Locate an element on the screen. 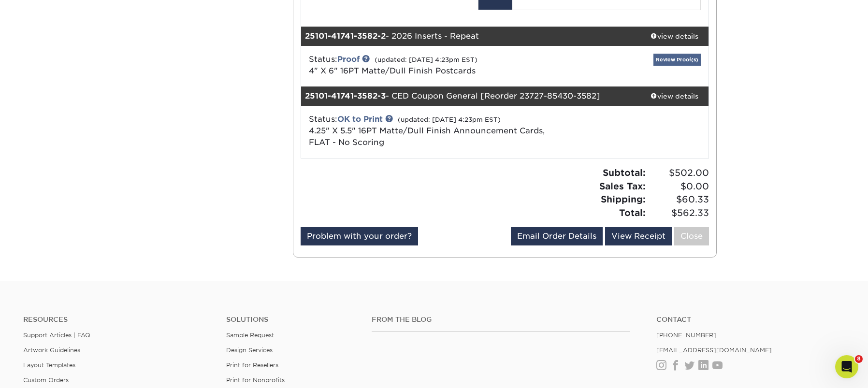 This screenshot has width=868, height=388. a: Proof is located at coordinates (349, 59).